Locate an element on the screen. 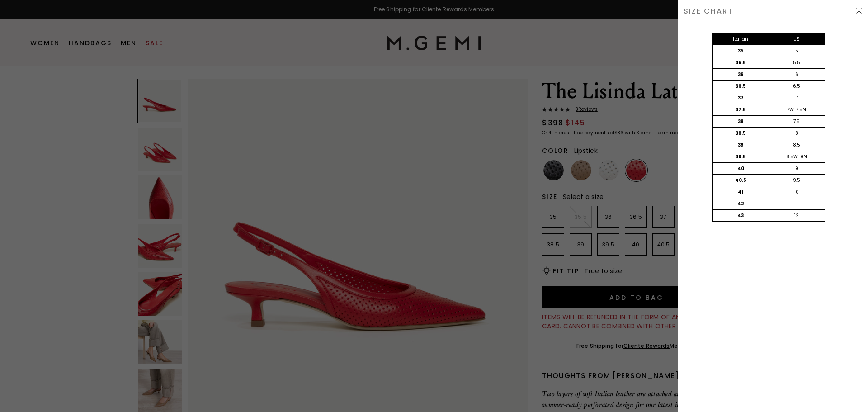  div: US is located at coordinates (797, 39).